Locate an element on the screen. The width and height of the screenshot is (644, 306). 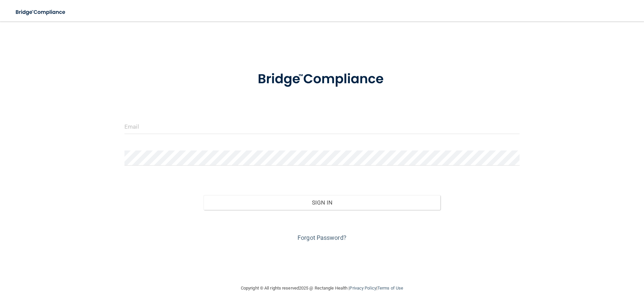
a: Privacy Policy is located at coordinates (362, 288).